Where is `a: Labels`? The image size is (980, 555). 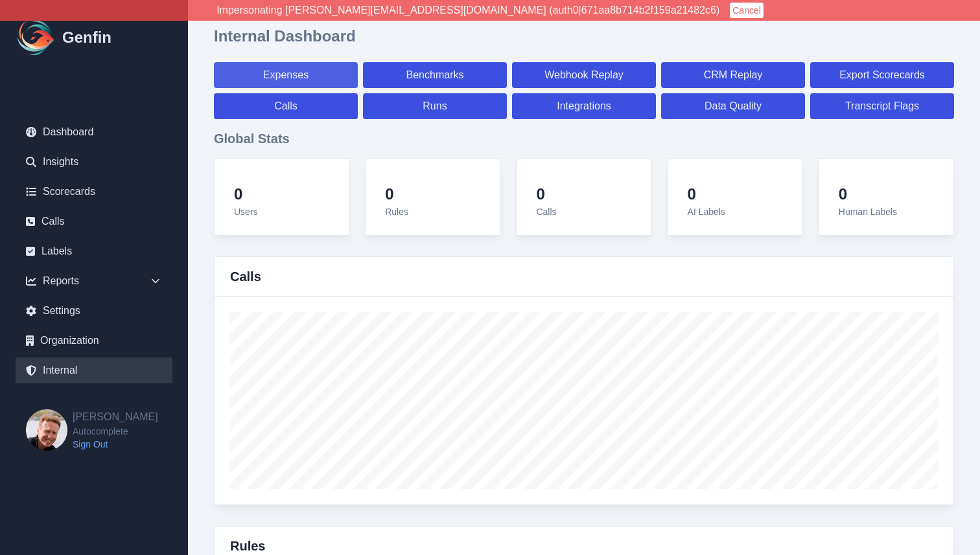
a: Labels is located at coordinates (94, 251).